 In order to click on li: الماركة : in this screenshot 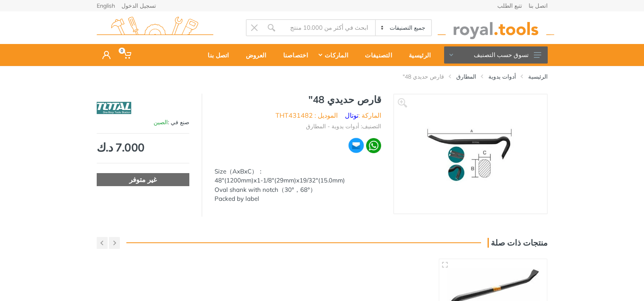, I will do `click(363, 115)`.